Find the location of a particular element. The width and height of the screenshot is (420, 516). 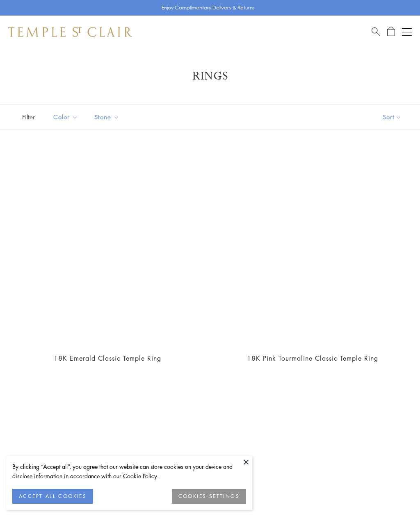

span: Stone is located at coordinates (108, 116).